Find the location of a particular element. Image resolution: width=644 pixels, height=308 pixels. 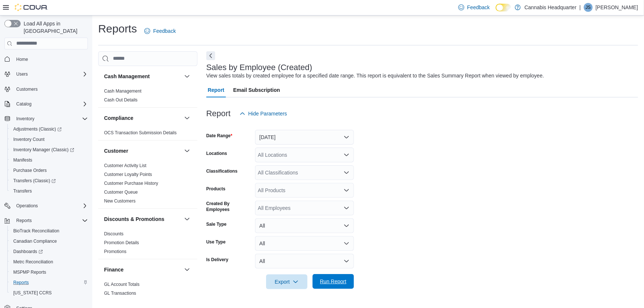

a: MSPMP Reports is located at coordinates (29, 272).